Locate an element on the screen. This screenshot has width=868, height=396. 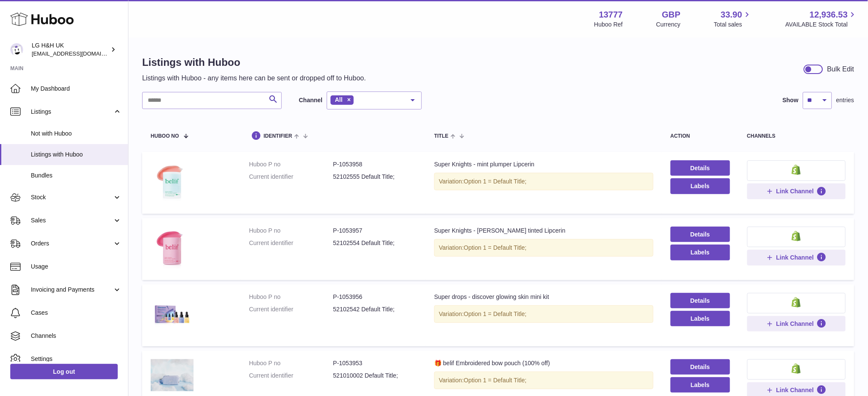
span: Listings with Huboo is located at coordinates (76, 155).